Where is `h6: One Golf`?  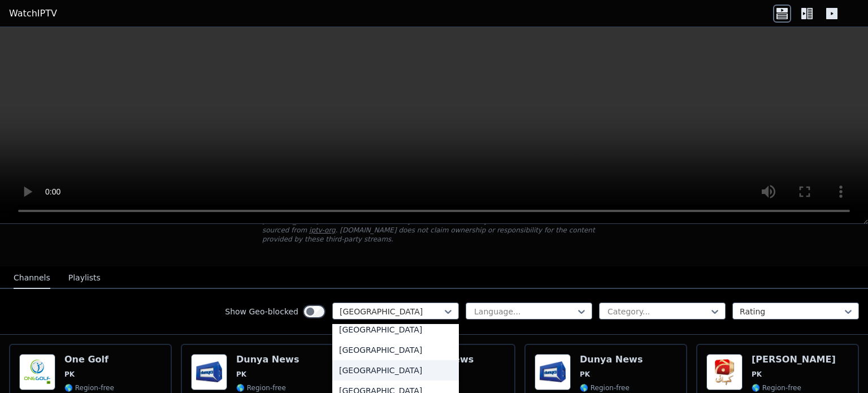 h6: One Golf is located at coordinates (90, 359).